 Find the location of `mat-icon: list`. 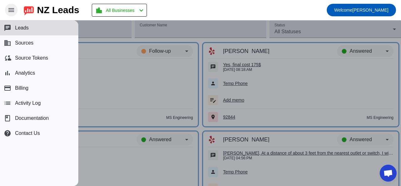

mat-icon: list is located at coordinates (8, 103).